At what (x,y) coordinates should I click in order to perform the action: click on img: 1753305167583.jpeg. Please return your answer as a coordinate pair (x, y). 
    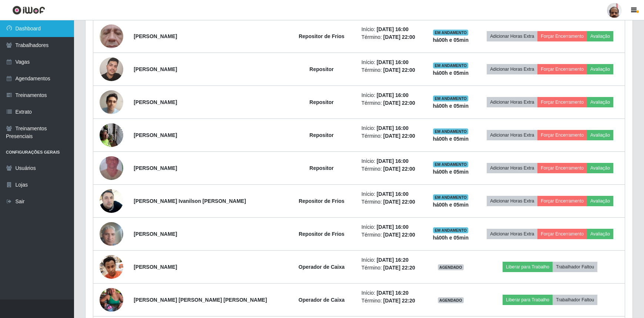
    Looking at the image, I should click on (112, 168).